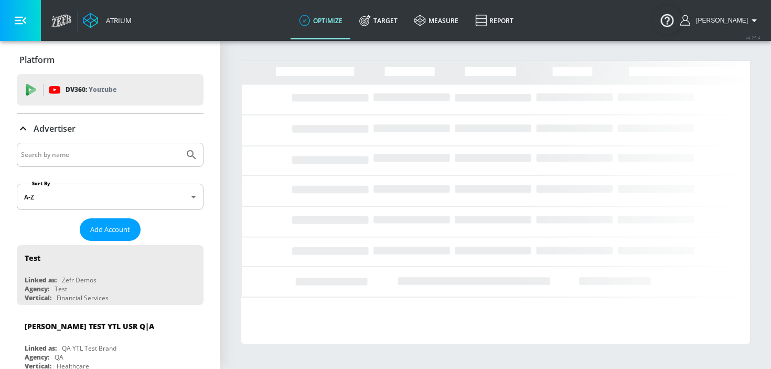  I want to click on div: Advertiser, so click(110, 128).